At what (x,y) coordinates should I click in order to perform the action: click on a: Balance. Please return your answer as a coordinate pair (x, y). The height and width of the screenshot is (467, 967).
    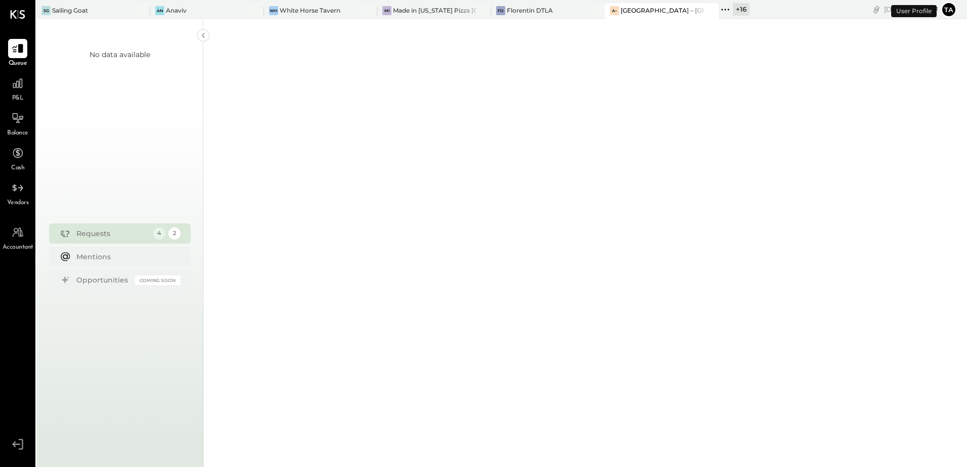
    Looking at the image, I should click on (18, 123).